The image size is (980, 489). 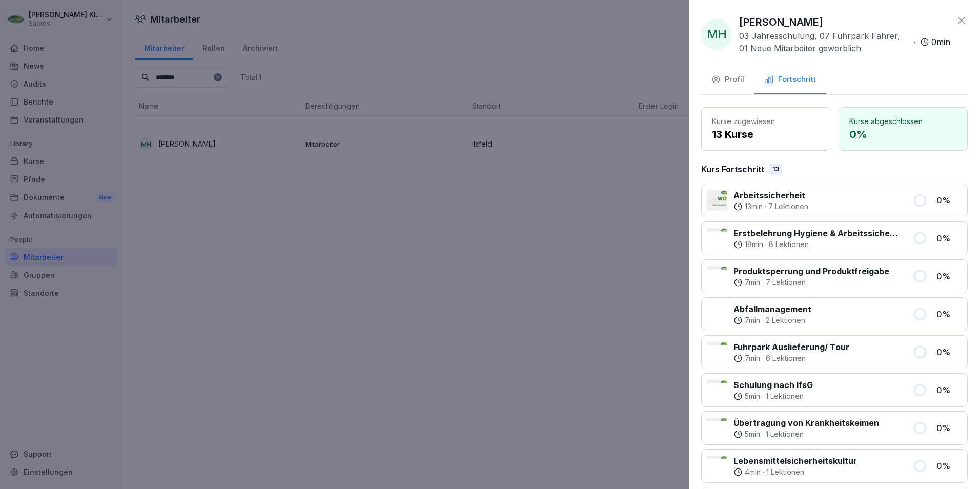 What do you see at coordinates (903, 121) in the screenshot?
I see `p: Kurse abgeschlossen` at bounding box center [903, 121].